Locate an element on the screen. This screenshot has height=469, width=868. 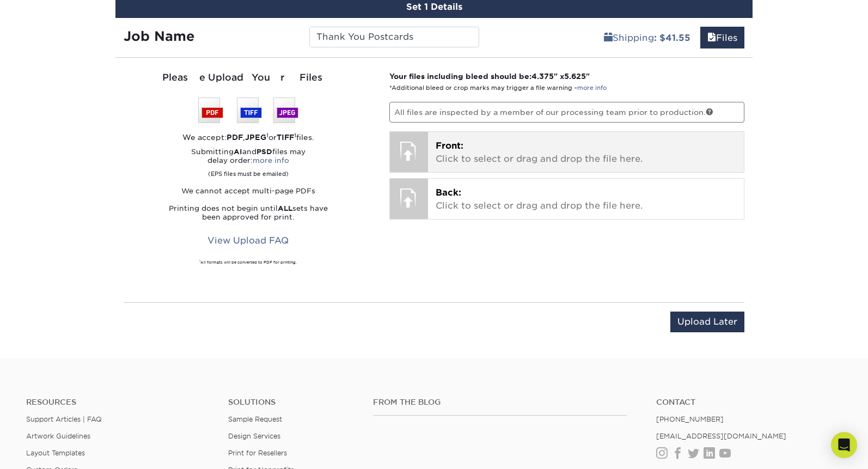
h4: Contact is located at coordinates (749, 402).